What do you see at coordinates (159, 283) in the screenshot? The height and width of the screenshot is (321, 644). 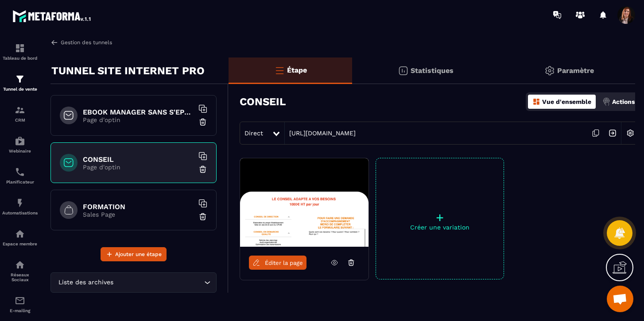 I see `input: Search for option` at bounding box center [159, 283].